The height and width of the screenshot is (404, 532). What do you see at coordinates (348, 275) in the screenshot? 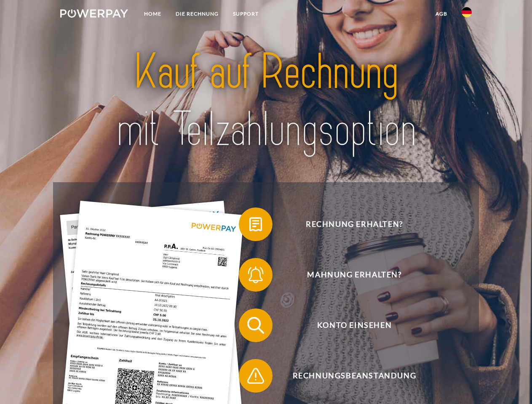
I see `a: Mahnung erhalten?` at bounding box center [348, 275].